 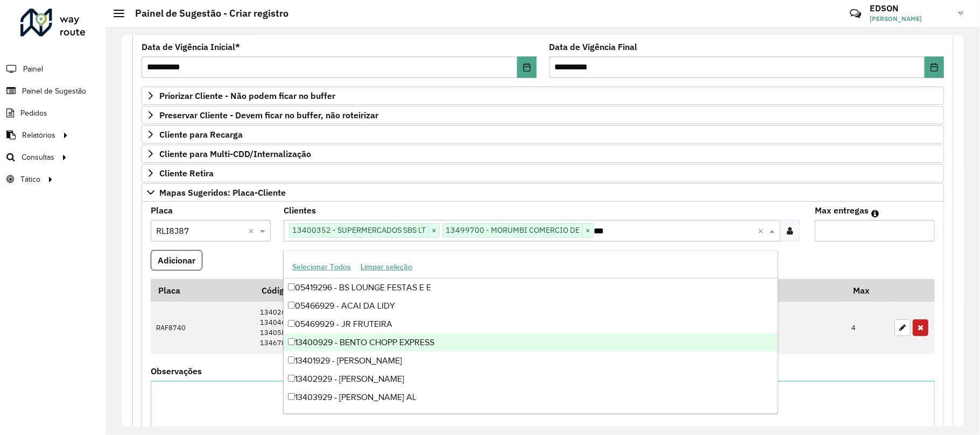 What do you see at coordinates (186, 173) in the screenshot?
I see `span: Cliente Retira` at bounding box center [186, 173].